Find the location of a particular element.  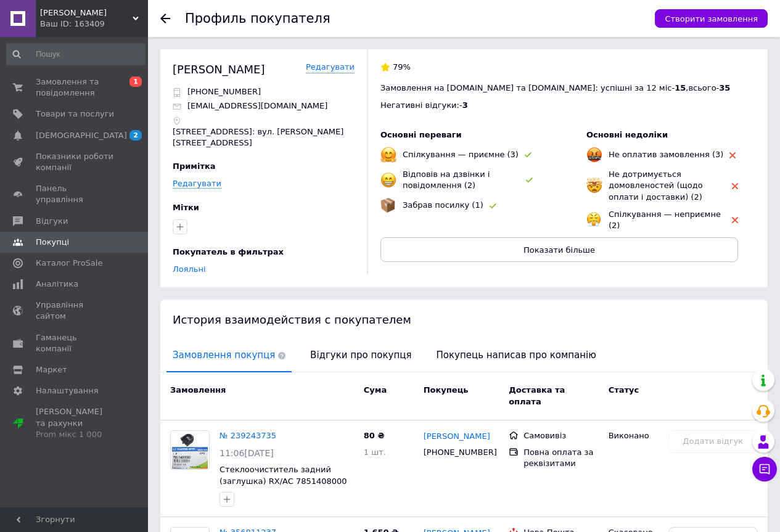

span: Показати більше is located at coordinates (559, 250).